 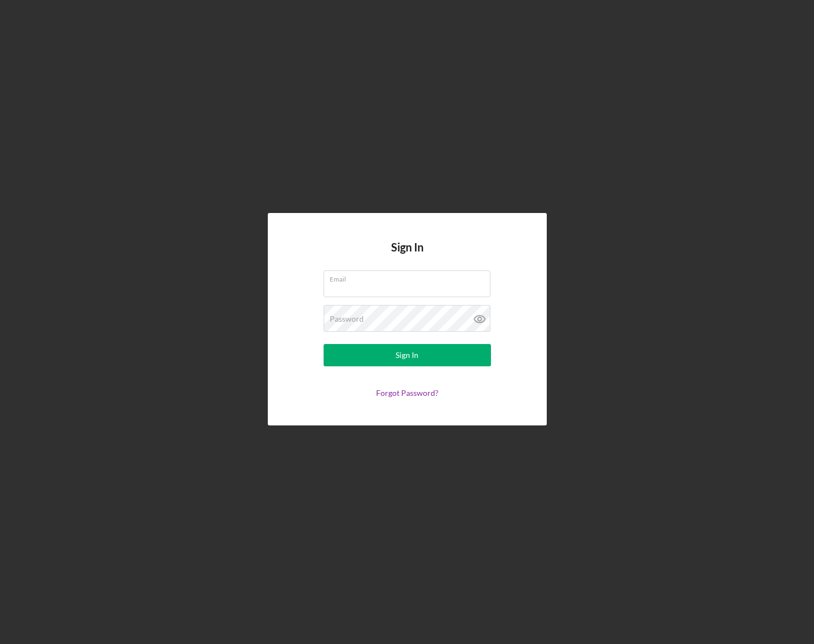 I want to click on label: Email, so click(x=410, y=277).